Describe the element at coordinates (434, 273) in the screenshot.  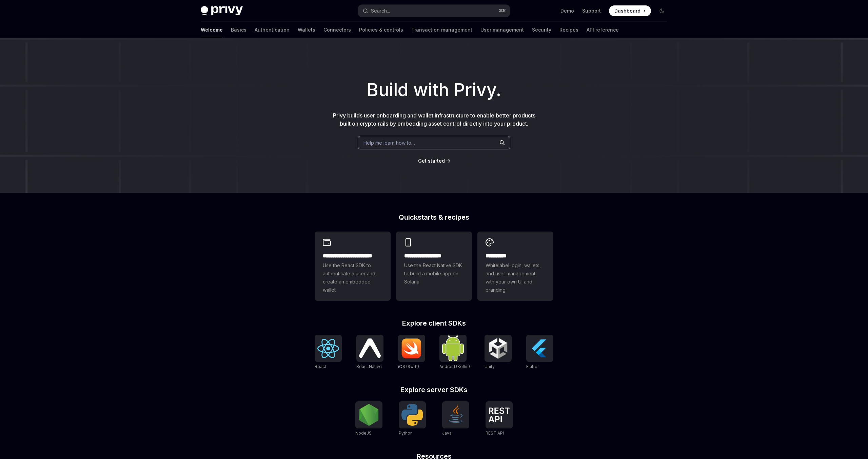
I see `span: Use the React Native SDK to build a mobile app on Solana.` at that location.